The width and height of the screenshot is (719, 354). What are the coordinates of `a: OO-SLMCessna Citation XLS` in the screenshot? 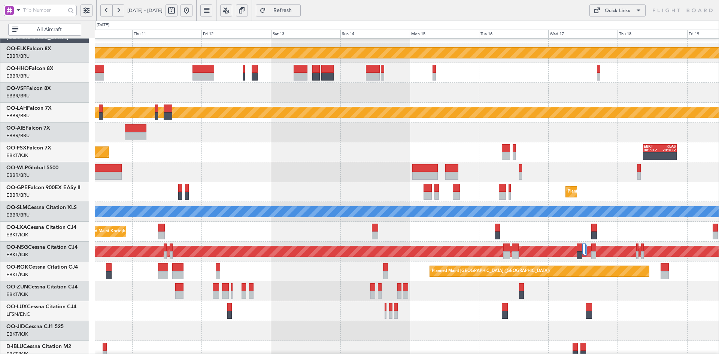 It's located at (42, 207).